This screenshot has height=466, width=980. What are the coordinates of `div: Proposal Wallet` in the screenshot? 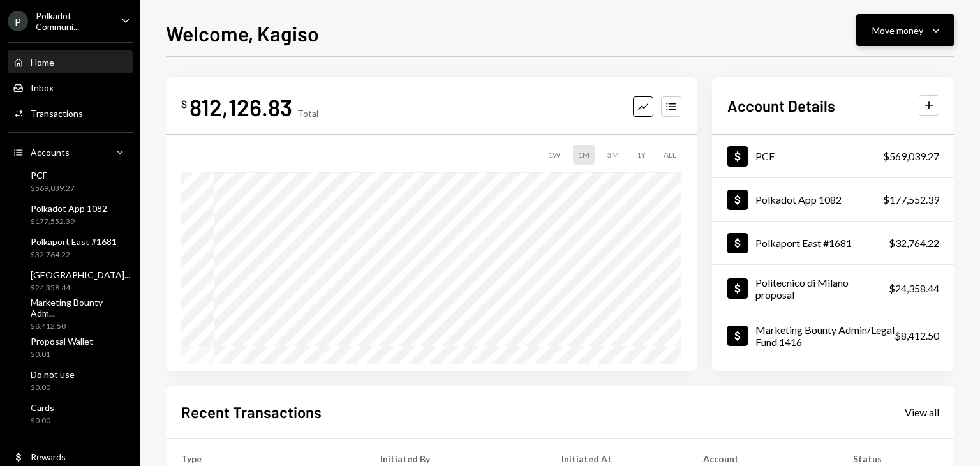 It's located at (62, 341).